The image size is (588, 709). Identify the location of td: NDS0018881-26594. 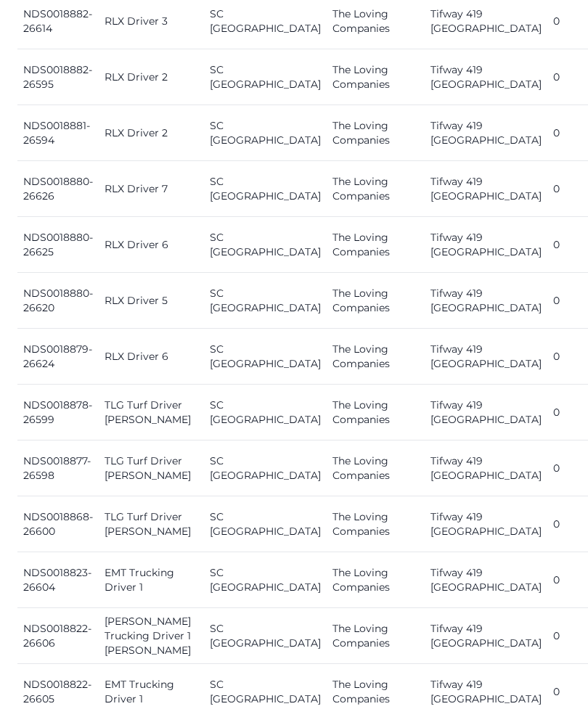
(58, 133).